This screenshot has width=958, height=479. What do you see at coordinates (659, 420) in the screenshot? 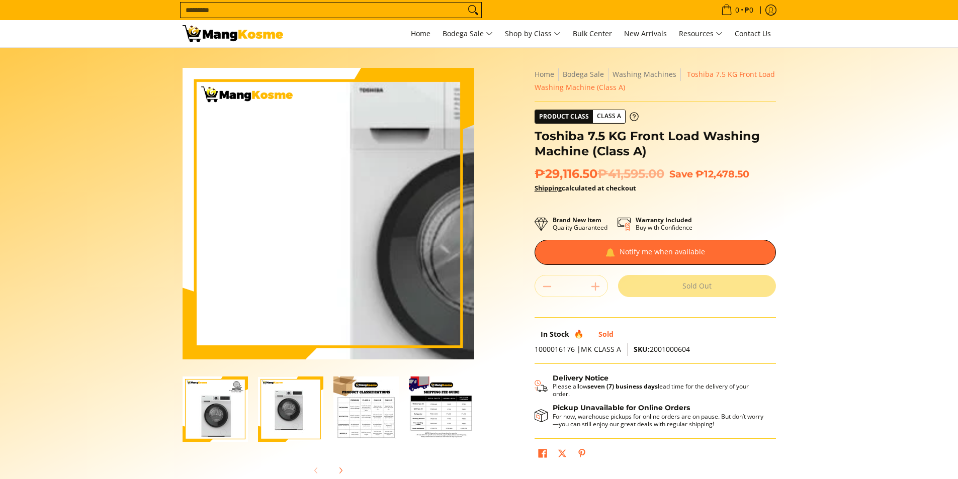
I see `p: For now, warehouse pickups for online orders are on pause. But don’t worry—you can still enjoy ou...` at bounding box center [659, 420].